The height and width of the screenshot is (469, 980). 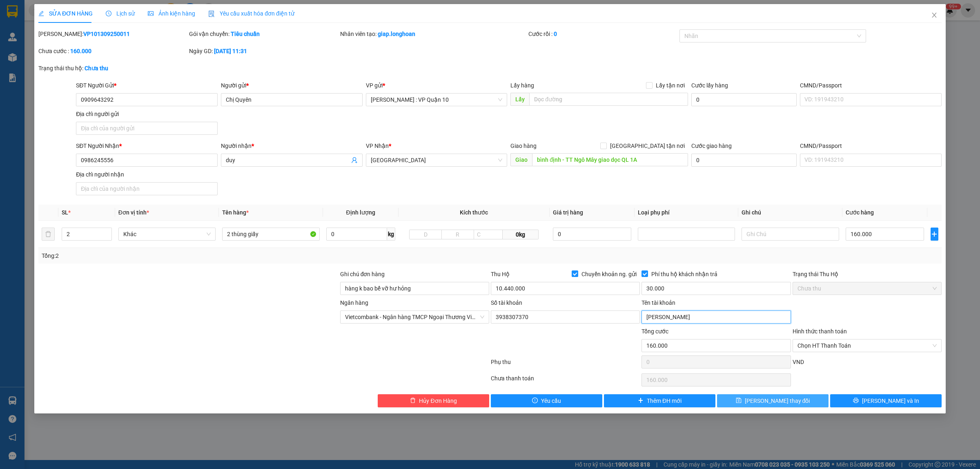 I want to click on label: Số tài khoản, so click(x=506, y=303).